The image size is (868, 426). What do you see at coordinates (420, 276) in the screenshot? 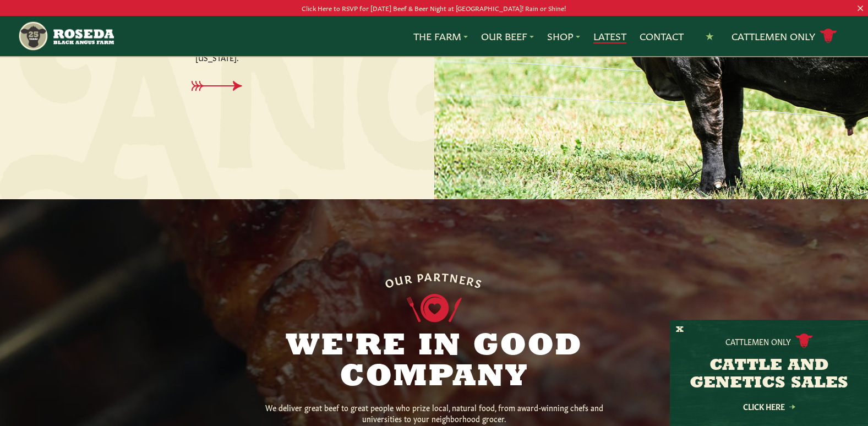
I see `span: P` at bounding box center [420, 276].